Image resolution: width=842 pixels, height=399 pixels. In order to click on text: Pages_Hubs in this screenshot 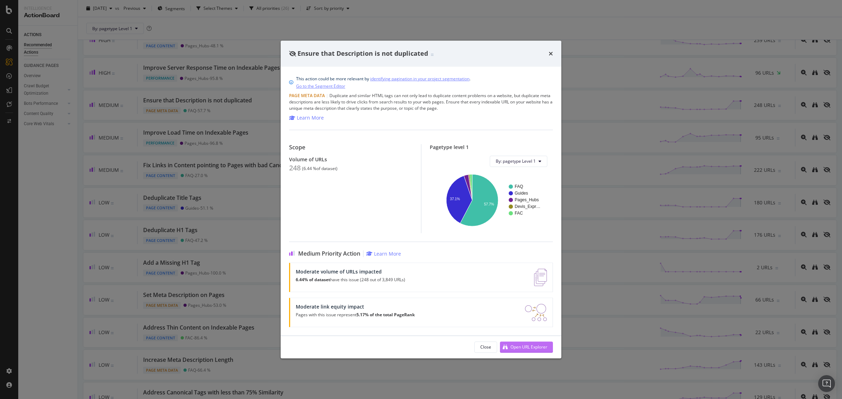, I will do `click(526, 200)`.